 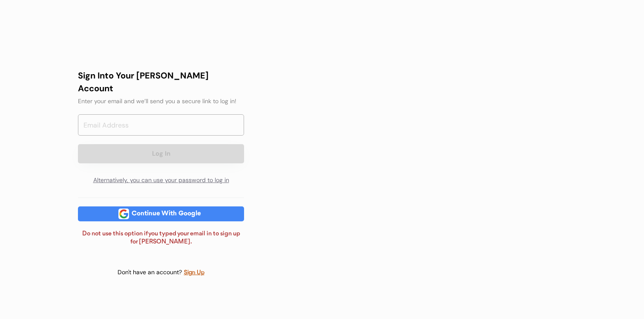 I want to click on div: Don't have an account?, so click(x=150, y=272).